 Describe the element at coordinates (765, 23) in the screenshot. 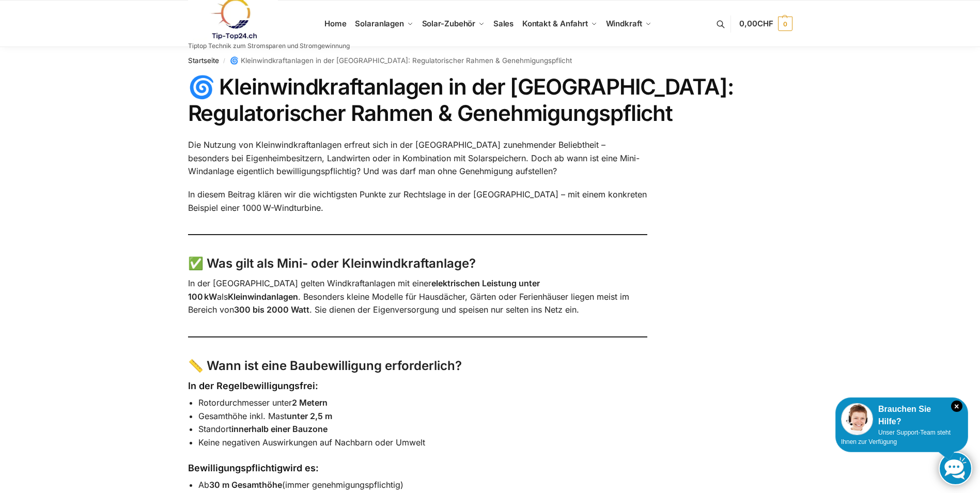

I see `span: CHF` at that location.